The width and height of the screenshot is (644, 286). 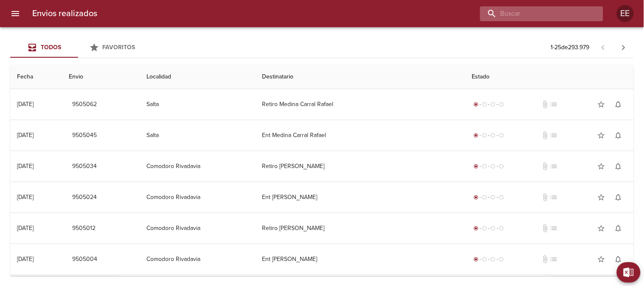 What do you see at coordinates (85, 104) in the screenshot?
I see `button: 9505062` at bounding box center [85, 104].